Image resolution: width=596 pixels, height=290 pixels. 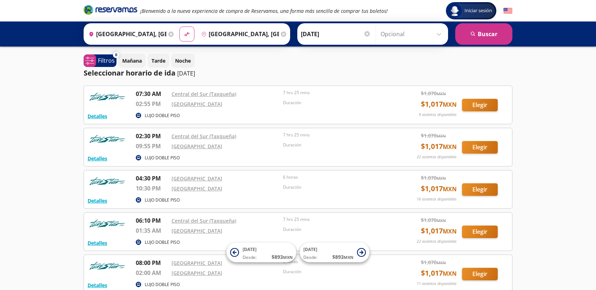 I want to click on span: Iniciar sesión, so click(x=478, y=11).